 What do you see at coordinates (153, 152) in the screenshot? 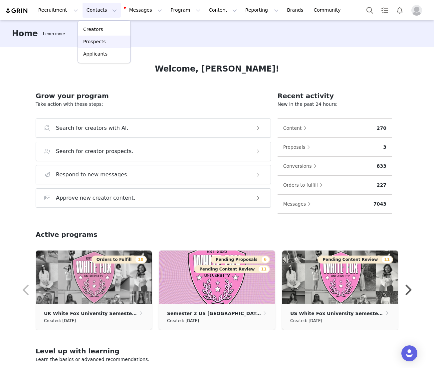
I see `button: Search for creator prospects.` at bounding box center [153, 152].